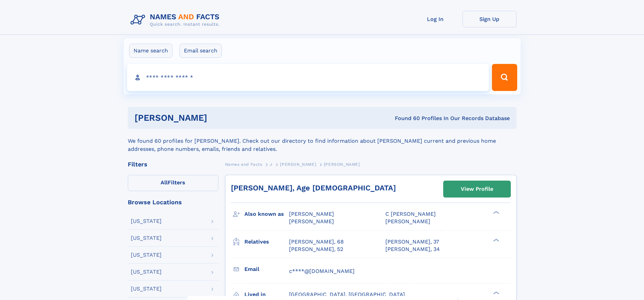 This screenshot has width=644, height=300. I want to click on img: Logo Names and Facts, so click(176, 20).